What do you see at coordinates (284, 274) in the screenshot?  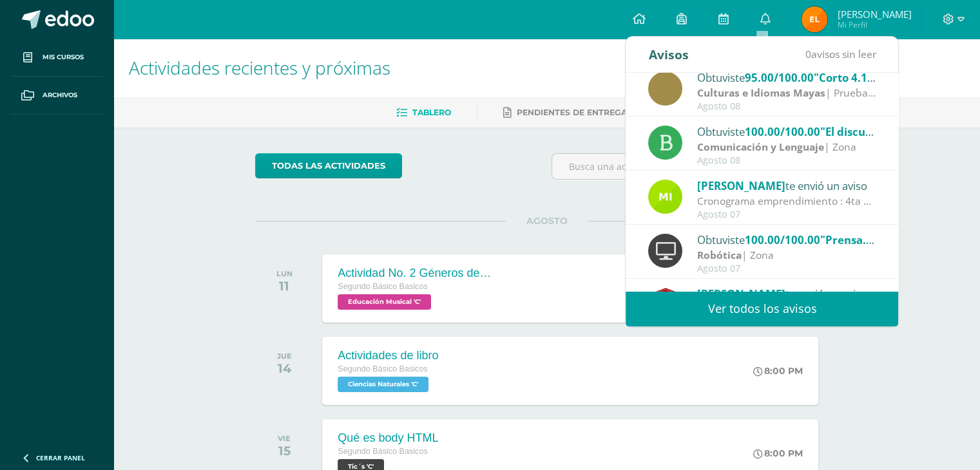 I see `div: LUN` at bounding box center [284, 274].